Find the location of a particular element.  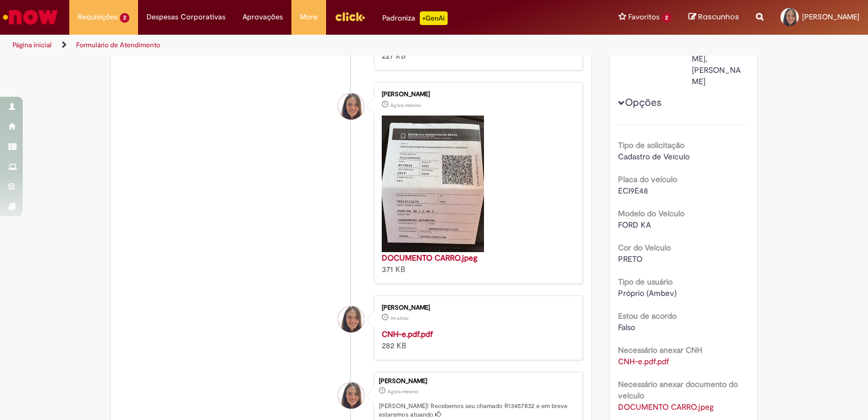

b: Tipo de solicitação is located at coordinates (651, 145).